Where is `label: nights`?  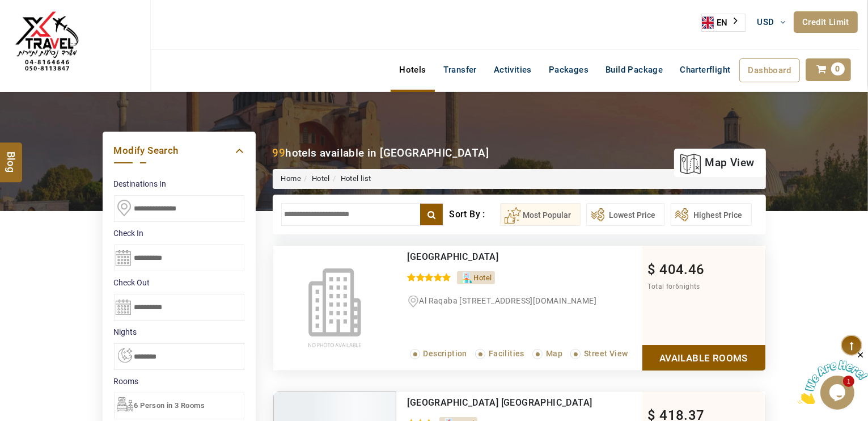 label: nights is located at coordinates (179, 332).